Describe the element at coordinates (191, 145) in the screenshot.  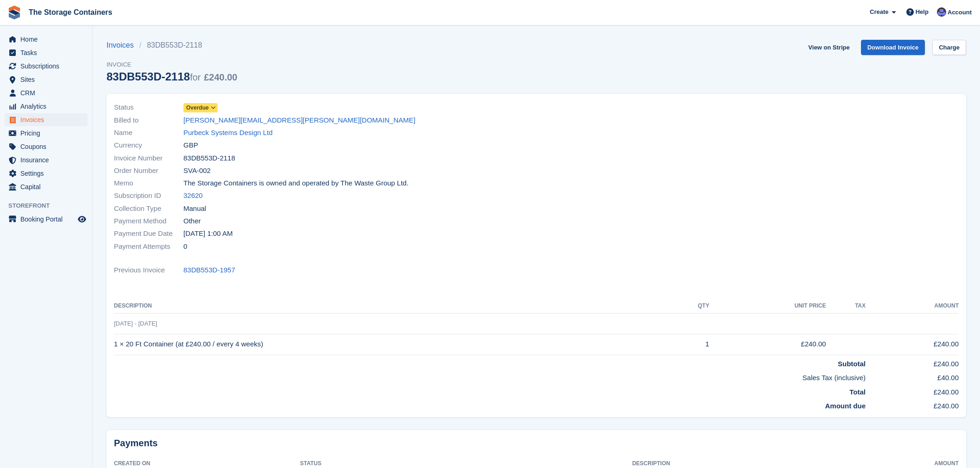
I see `span: GBP` at that location.